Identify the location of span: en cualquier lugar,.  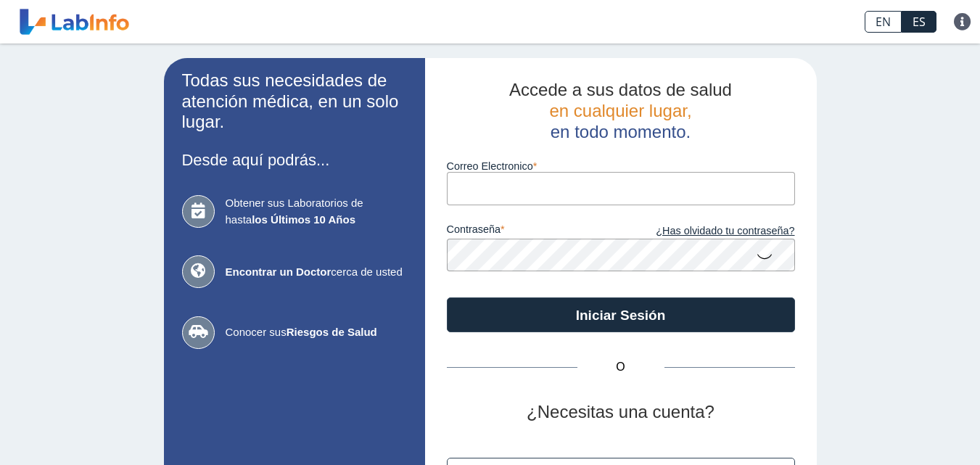
(620, 110).